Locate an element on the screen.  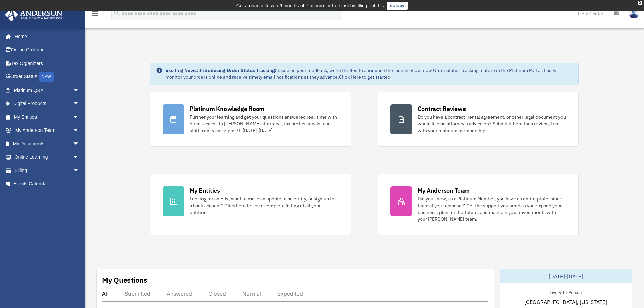
img: Anderson Advisors Platinum Portal is located at coordinates (34, 15).